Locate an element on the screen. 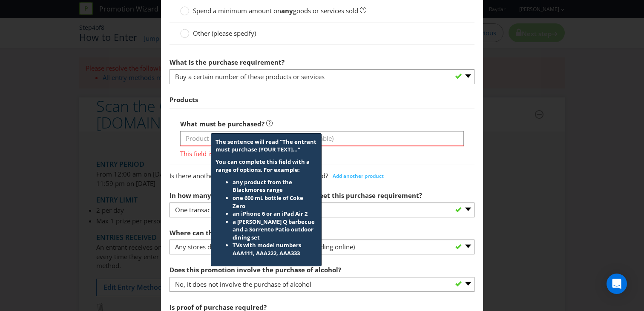  div: Open Intercom Messenger is located at coordinates (617, 284).